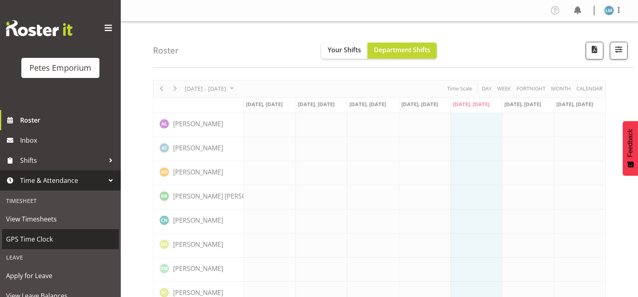 The height and width of the screenshot is (297, 638). I want to click on span: Roster, so click(68, 120).